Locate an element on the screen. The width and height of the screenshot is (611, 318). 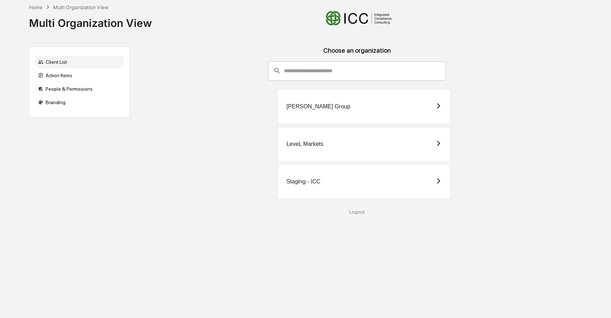
div: consultant-dashboard__filter-organizations-search-bar is located at coordinates (357, 71).